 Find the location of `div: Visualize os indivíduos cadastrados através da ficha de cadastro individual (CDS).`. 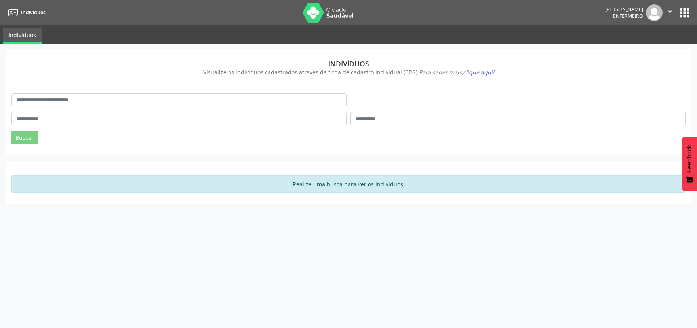

div: Visualize os indivíduos cadastrados através da ficha de cadastro individual (CDS). is located at coordinates (349, 72).